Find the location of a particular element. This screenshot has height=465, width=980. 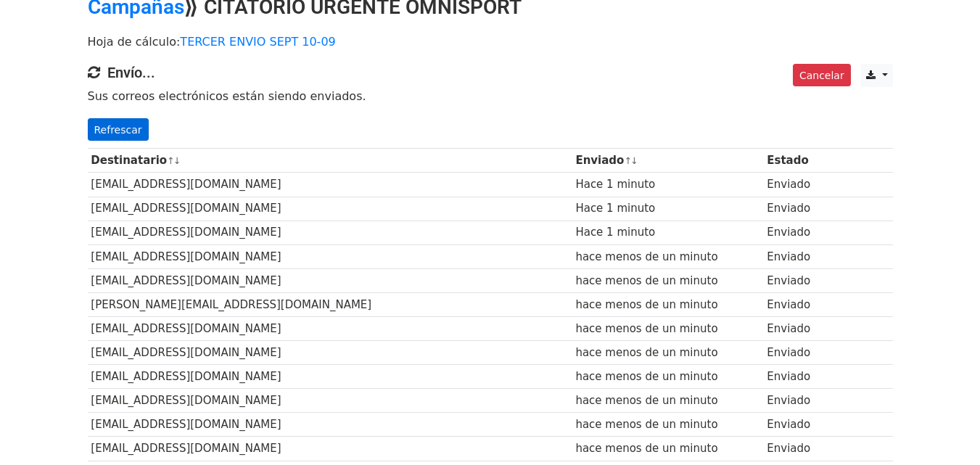

font: TERCER ENVIO SEPT 10-09 is located at coordinates (258, 42).